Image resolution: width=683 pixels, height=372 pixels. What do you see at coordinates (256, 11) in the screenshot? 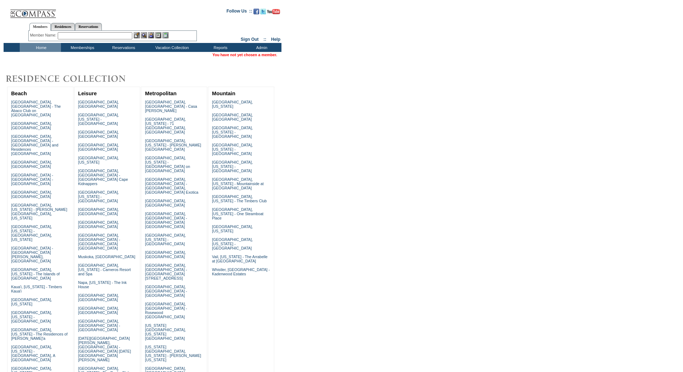
I see `img: Become our fan on Facebook` at bounding box center [256, 11].